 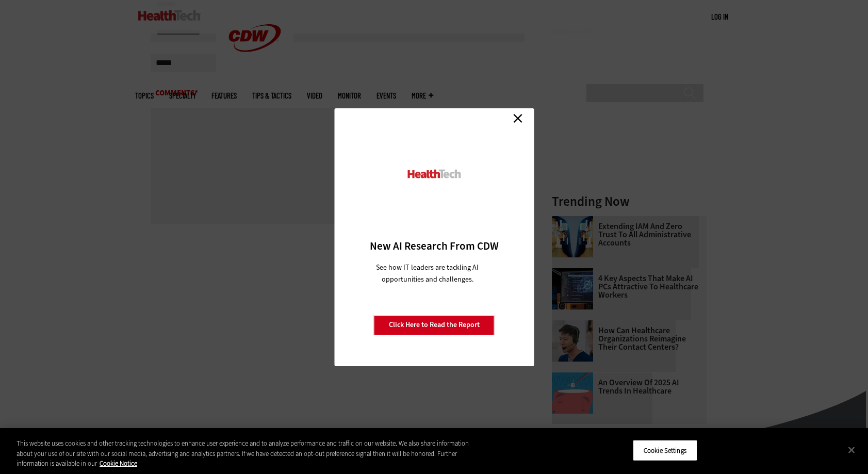 What do you see at coordinates (433, 174) in the screenshot?
I see `img: HealthTech_0.png` at bounding box center [433, 174].